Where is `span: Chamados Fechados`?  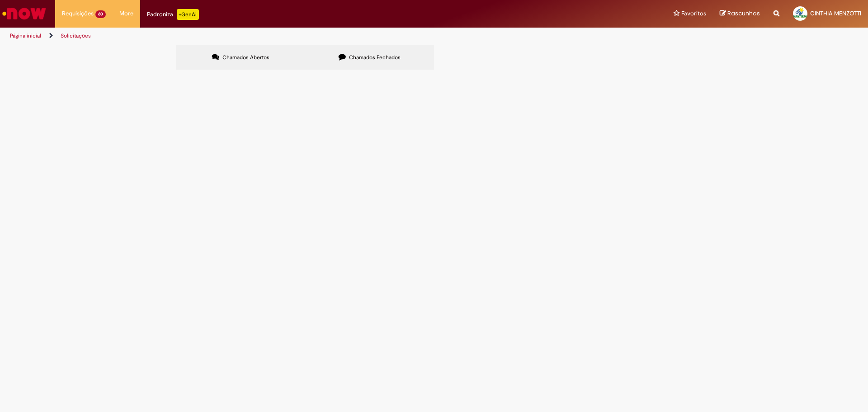 span: Chamados Fechados is located at coordinates (375, 58).